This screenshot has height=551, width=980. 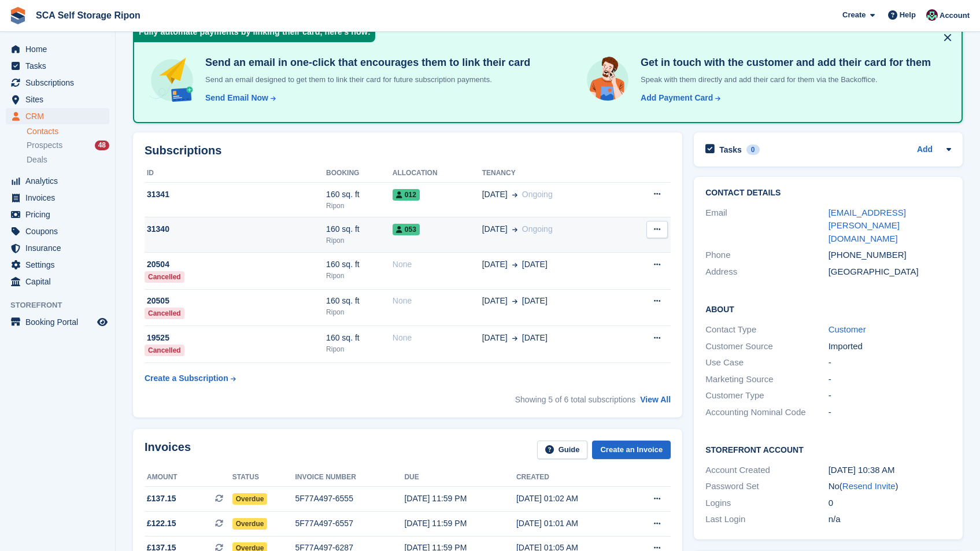 I want to click on p: Send an email designed to get them to link their card for future subscription payments., so click(x=365, y=80).